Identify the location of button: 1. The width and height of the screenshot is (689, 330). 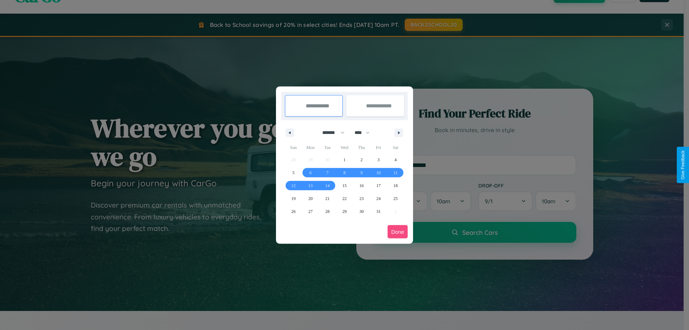
(344, 160).